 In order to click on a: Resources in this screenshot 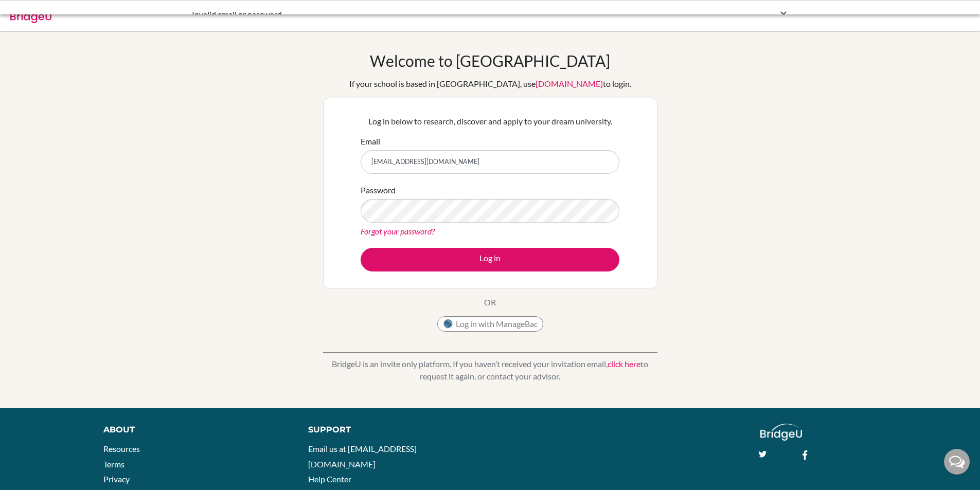, I will do `click(122, 448)`.